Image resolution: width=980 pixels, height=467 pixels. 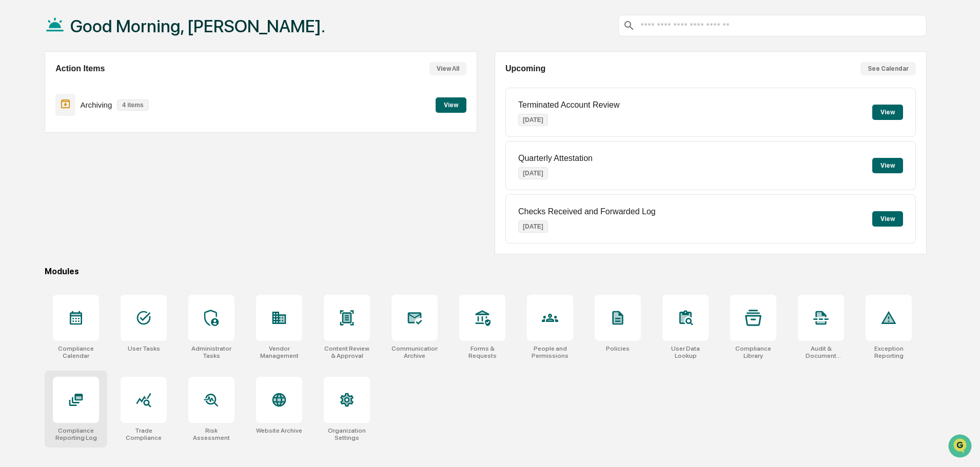 What do you see at coordinates (279, 431) in the screenshot?
I see `div: Website Archive` at bounding box center [279, 431].